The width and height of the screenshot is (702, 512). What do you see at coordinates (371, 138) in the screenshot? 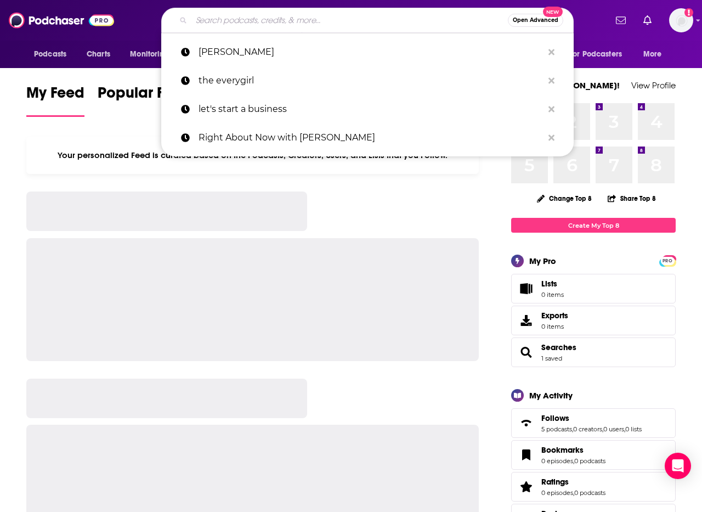
I see `p: Right About Now with Ryan Alford` at bounding box center [371, 138].